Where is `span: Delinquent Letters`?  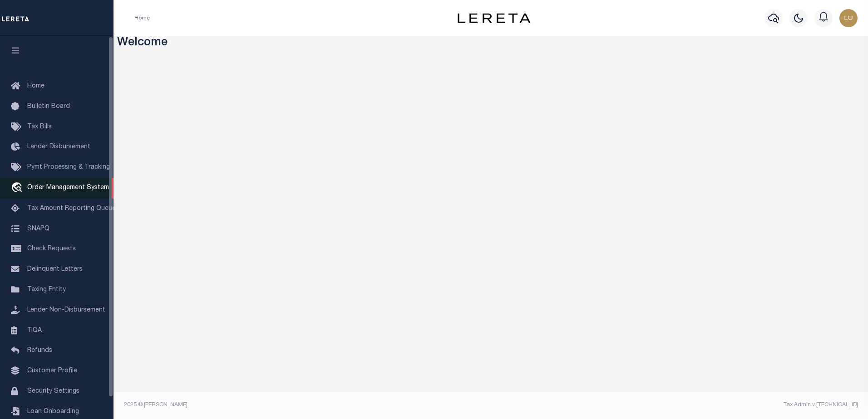 span: Delinquent Letters is located at coordinates (55, 269).